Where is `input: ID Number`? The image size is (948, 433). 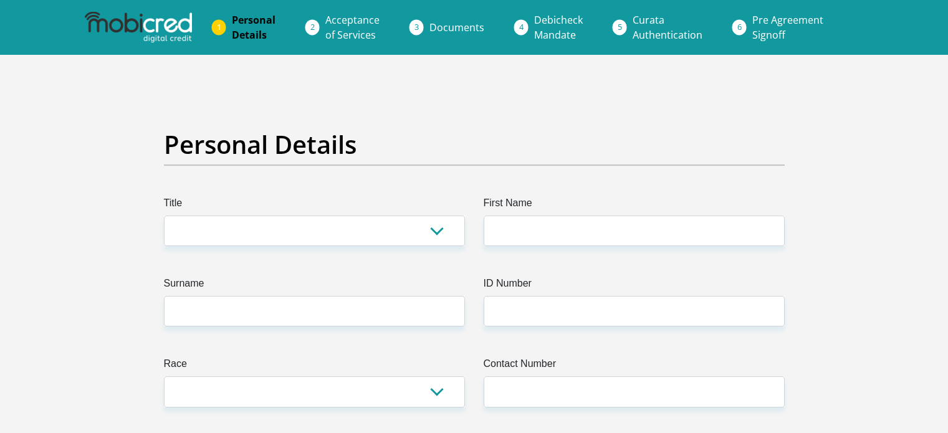
input: ID Number is located at coordinates (634, 311).